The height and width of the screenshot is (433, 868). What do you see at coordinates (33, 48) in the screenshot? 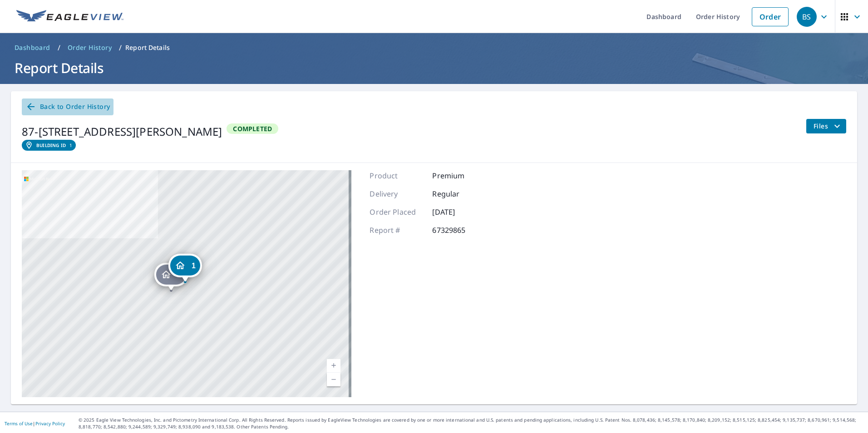
I see `span: Dashboard` at bounding box center [33, 48].